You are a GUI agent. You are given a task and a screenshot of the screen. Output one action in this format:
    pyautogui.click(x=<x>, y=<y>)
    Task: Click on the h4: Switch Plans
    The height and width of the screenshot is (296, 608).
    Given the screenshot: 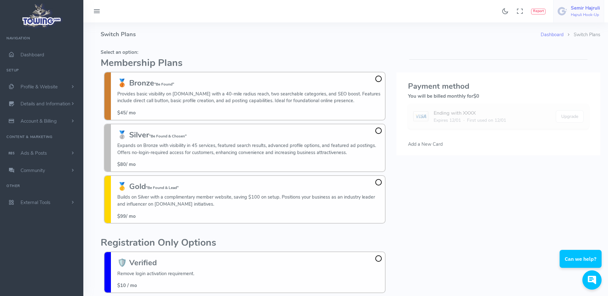 What is the action you would take?
    pyautogui.click(x=320, y=34)
    